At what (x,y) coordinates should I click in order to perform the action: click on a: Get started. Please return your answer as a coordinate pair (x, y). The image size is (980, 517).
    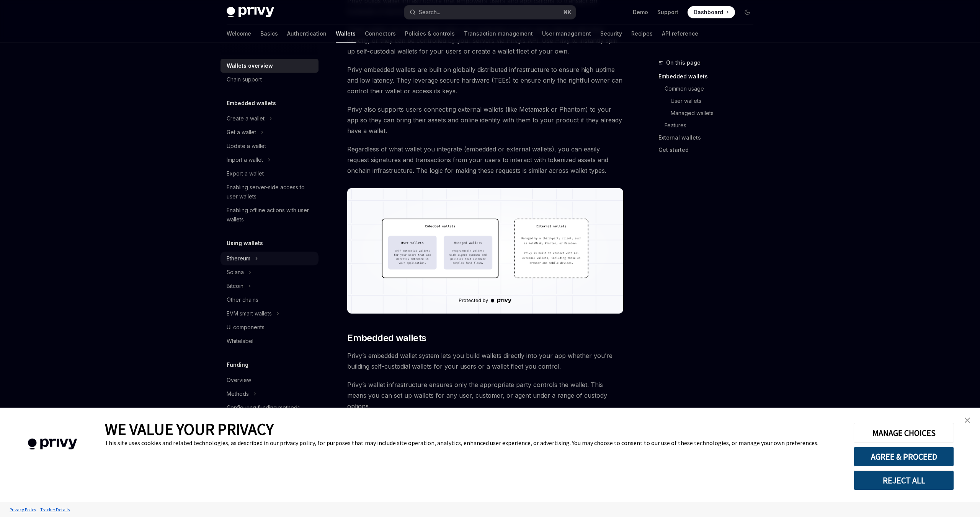
    Looking at the image, I should click on (709, 150).